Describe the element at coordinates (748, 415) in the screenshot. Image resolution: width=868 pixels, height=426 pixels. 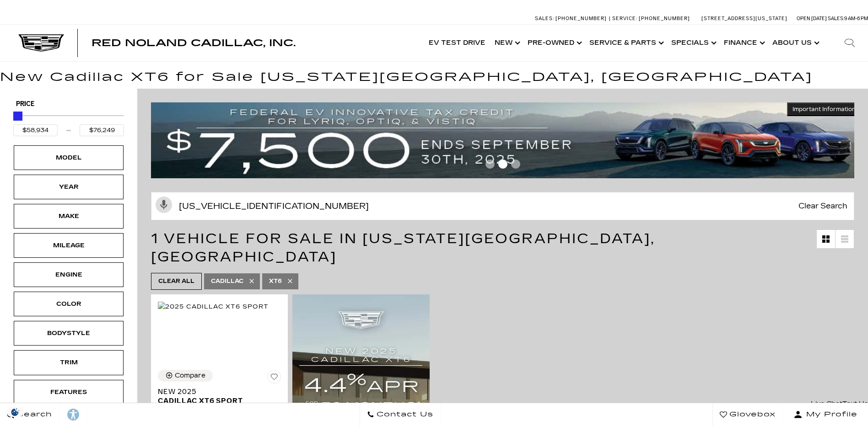
I see `a: Glovebox` at that location.